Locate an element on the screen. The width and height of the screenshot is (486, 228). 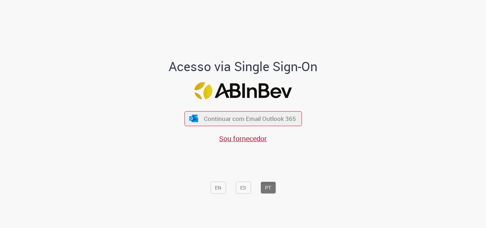
span: Sou fornecedor is located at coordinates (243, 138).